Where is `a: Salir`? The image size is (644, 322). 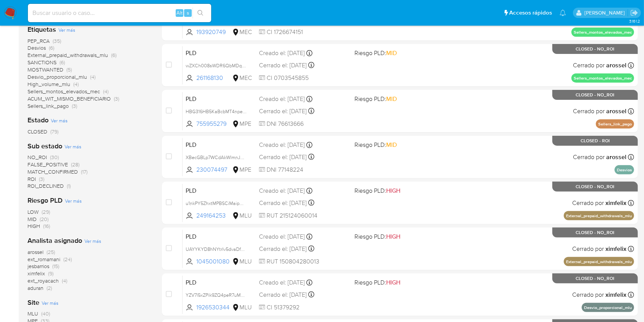
a: Salir is located at coordinates (634, 13).